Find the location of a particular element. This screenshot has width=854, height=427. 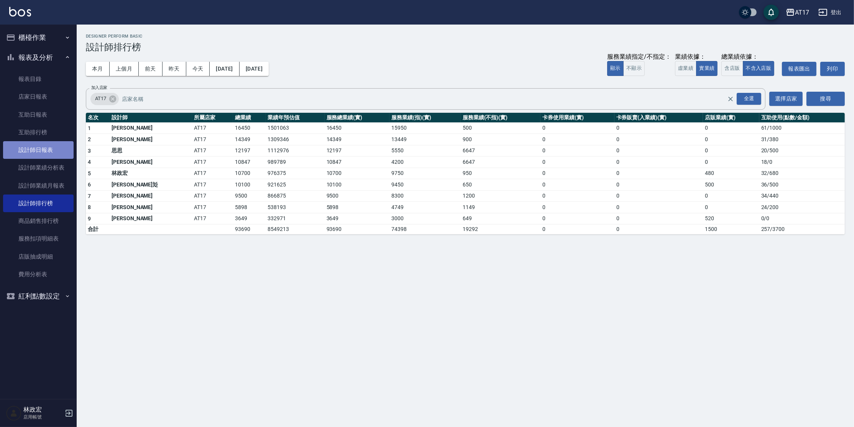

button: 前天 is located at coordinates (151, 69).